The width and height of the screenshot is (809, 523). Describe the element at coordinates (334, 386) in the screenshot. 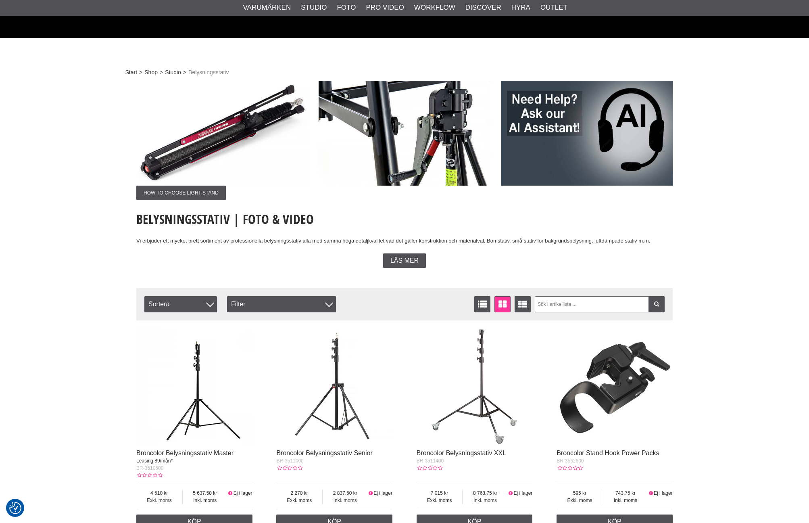

I see `img: Broncolor Belysningsstativ Senior` at that location.